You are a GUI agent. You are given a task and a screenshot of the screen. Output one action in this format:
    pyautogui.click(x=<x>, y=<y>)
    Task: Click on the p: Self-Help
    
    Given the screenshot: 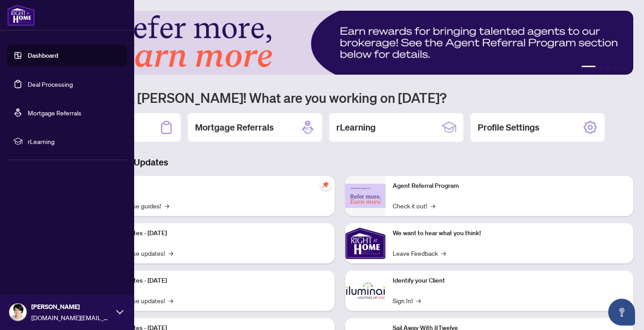 What is the action you would take?
    pyautogui.click(x=211, y=186)
    